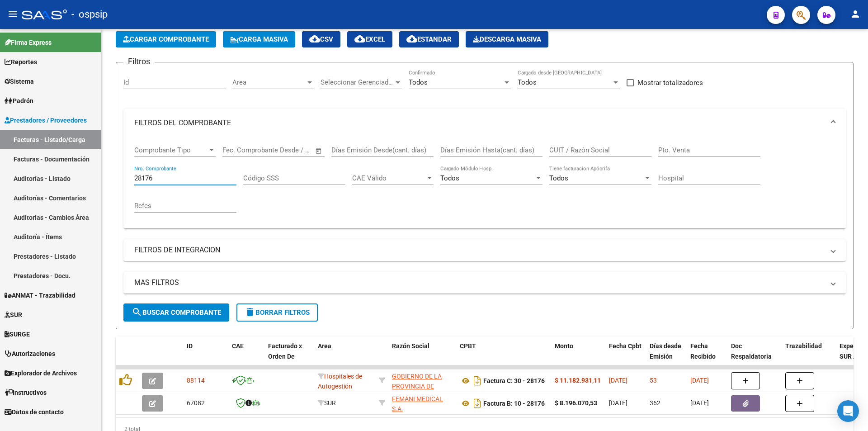 Image resolution: width=868 pixels, height=431 pixels. What do you see at coordinates (484, 183) in the screenshot?
I see `div: FILTROS DEL COMPROBANTE` at bounding box center [484, 183].